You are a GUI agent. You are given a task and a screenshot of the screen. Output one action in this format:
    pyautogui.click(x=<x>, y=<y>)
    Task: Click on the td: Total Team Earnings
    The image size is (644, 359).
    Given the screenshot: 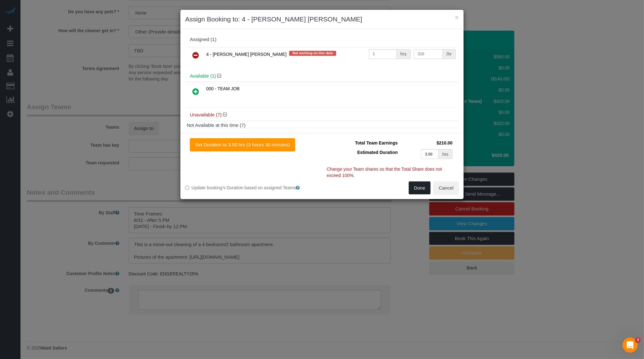 What is the action you would take?
    pyautogui.click(x=363, y=143)
    